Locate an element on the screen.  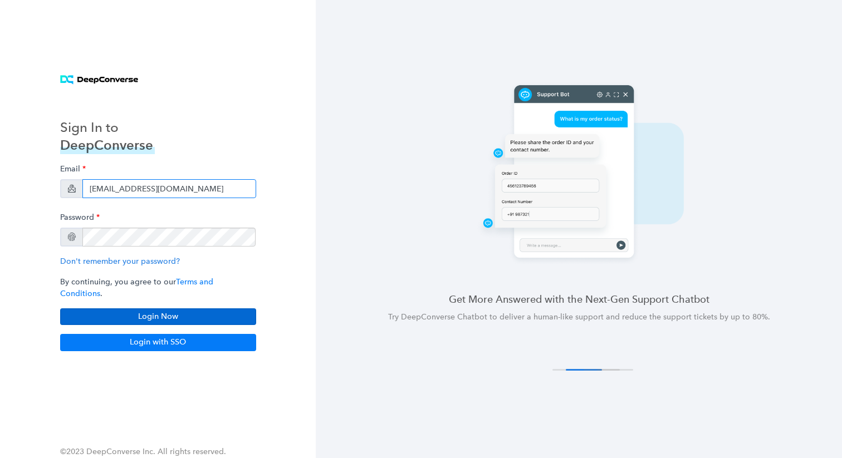
h3: Sign In to is located at coordinates (107, 127).